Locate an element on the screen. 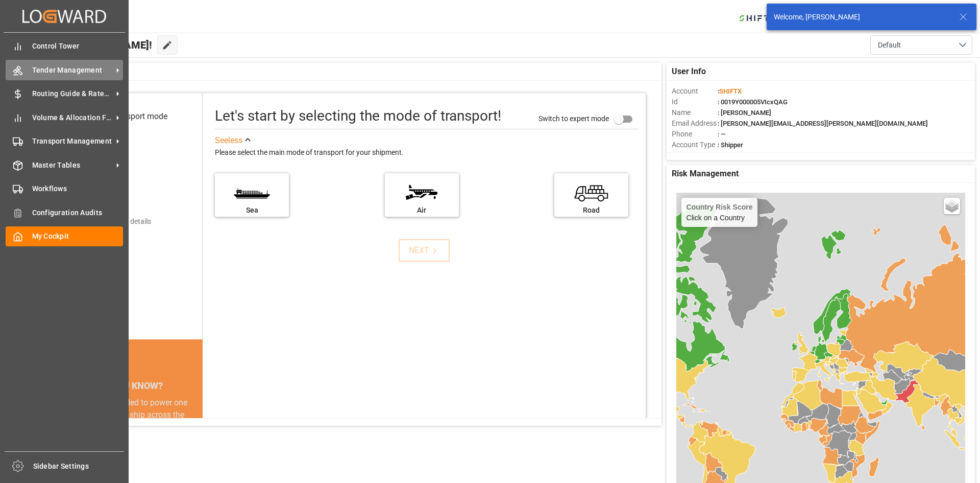 This screenshot has width=980, height=483. div: Let's start by selecting the mode of transport! is located at coordinates (358, 116).